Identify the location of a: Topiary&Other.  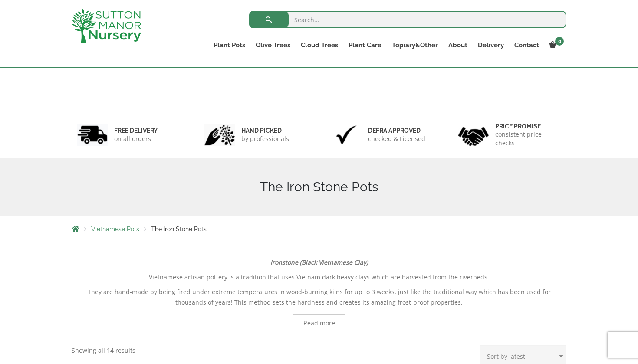
(415, 45).